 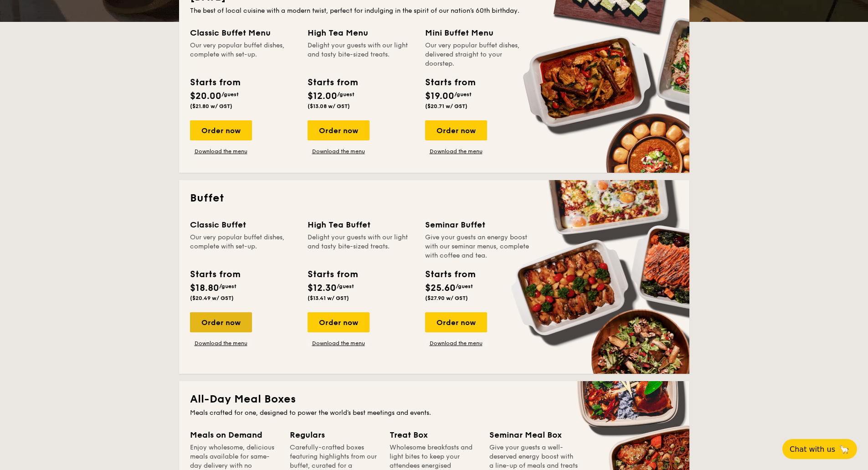 I want to click on div: Meals crafted for one, designed to power the world's best meetings and events., so click(x=434, y=413).